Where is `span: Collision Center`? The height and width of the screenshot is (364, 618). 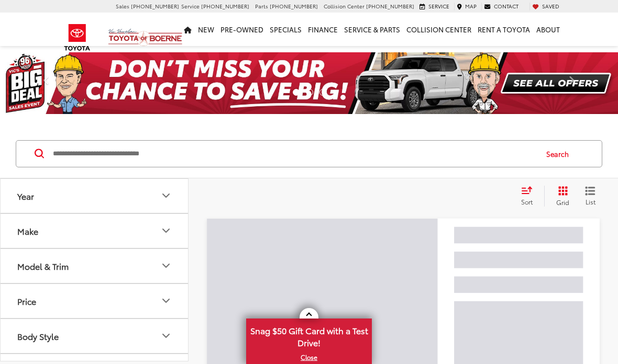
span: Collision Center is located at coordinates (344, 6).